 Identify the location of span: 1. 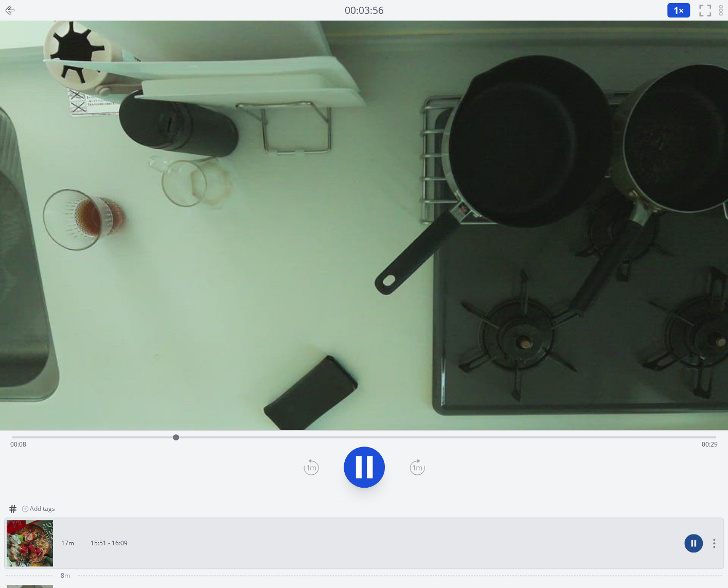
(676, 10).